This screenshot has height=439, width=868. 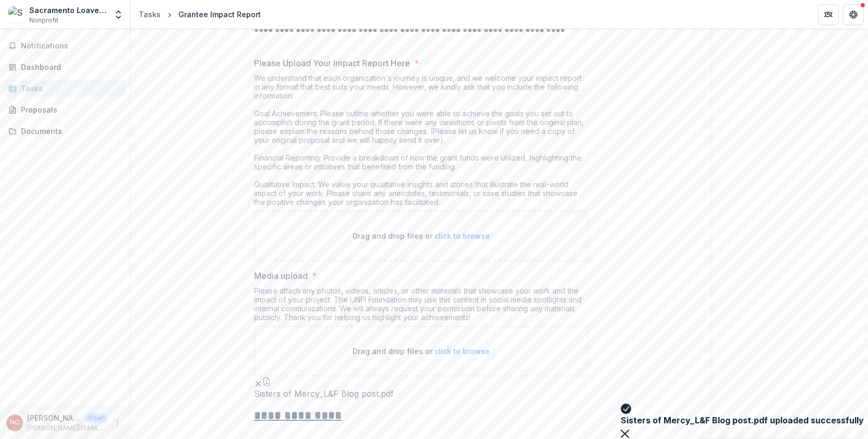 I want to click on button: Remove File, so click(x=258, y=383).